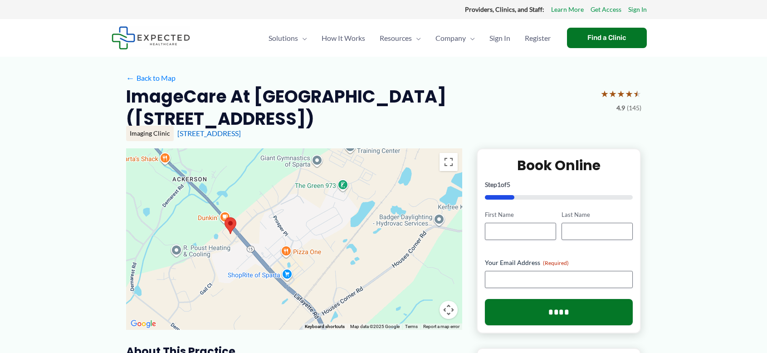  Describe the element at coordinates (508, 184) in the screenshot. I see `span: 5` at that location.